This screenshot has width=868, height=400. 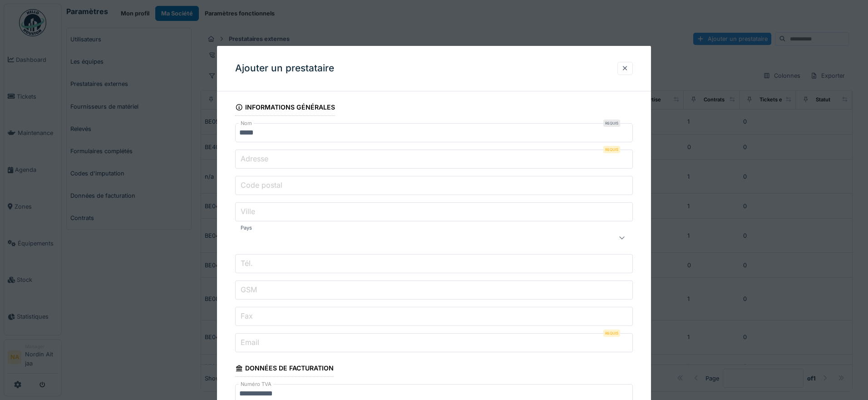 What do you see at coordinates (246, 227) in the screenshot?
I see `label: Pays` at bounding box center [246, 227].